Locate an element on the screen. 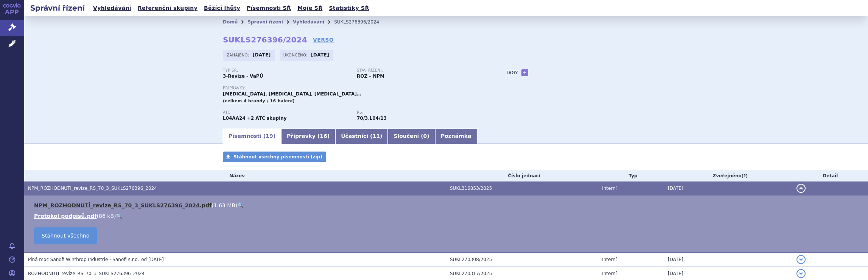  span: Ukončeno: is located at coordinates (297, 55).